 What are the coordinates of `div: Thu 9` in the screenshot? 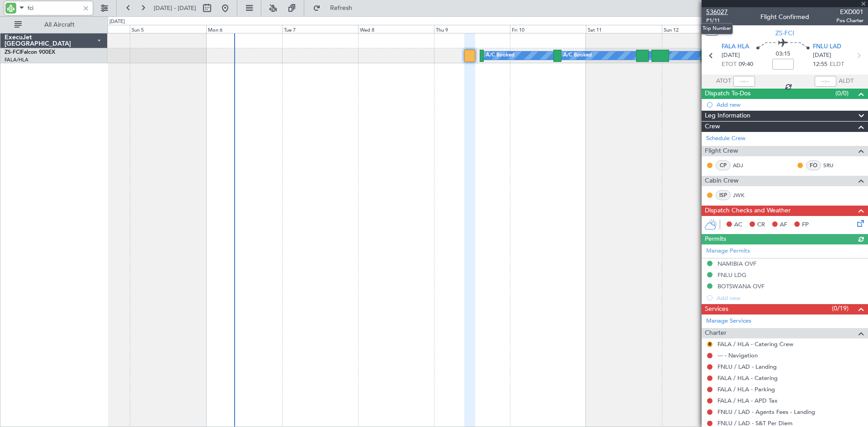 It's located at (472, 29).